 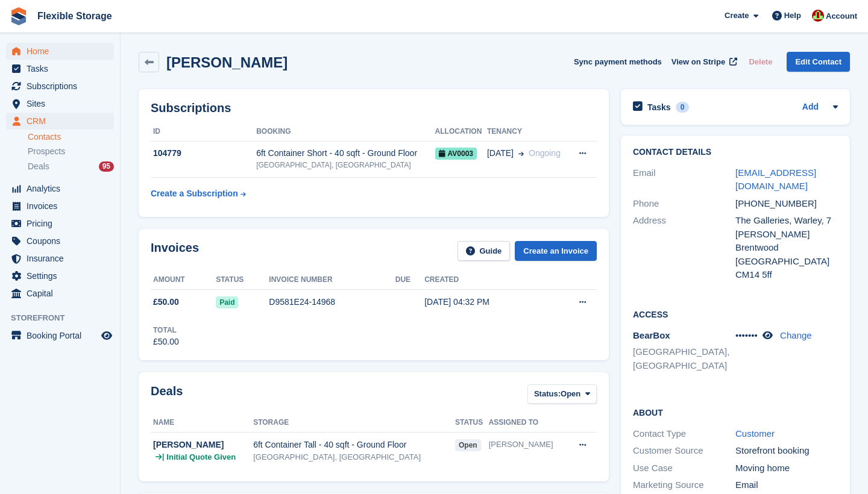 What do you see at coordinates (684, 485) in the screenshot?
I see `div: Marketing Source` at bounding box center [684, 485].